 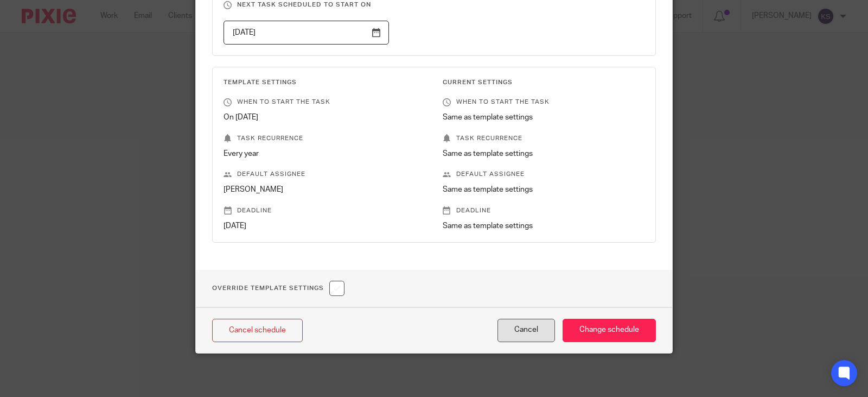 What do you see at coordinates (543, 83) in the screenshot?
I see `h3: Current Settings` at bounding box center [543, 83].